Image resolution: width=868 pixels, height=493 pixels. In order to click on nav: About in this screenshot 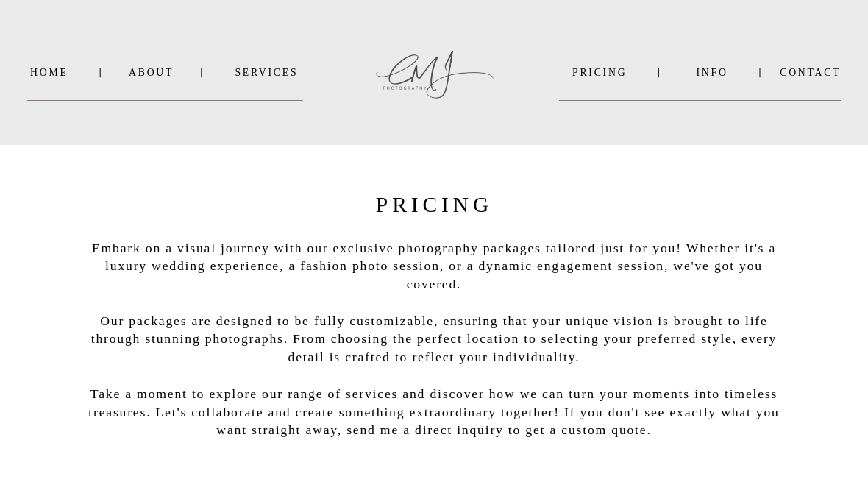, I will do `click(150, 72)`.